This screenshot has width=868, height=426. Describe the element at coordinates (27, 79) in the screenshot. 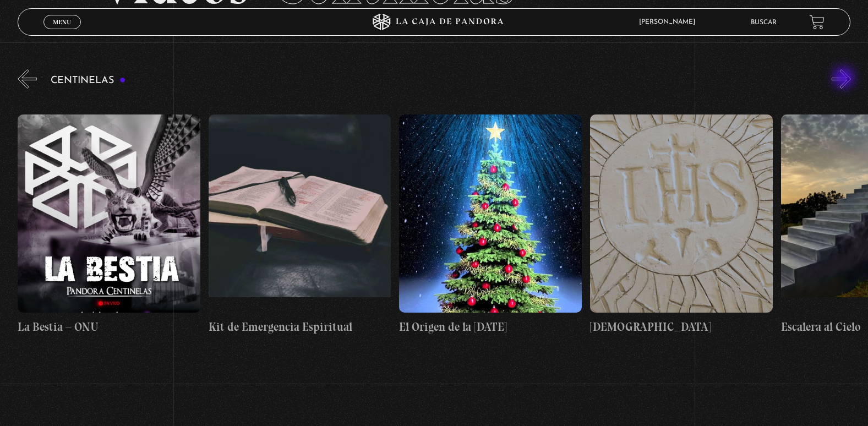

I see `button: Previous` at that location.